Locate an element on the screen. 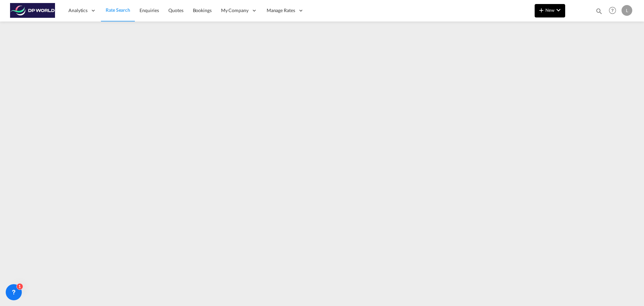 Image resolution: width=644 pixels, height=306 pixels. div: Help is located at coordinates (614, 11).